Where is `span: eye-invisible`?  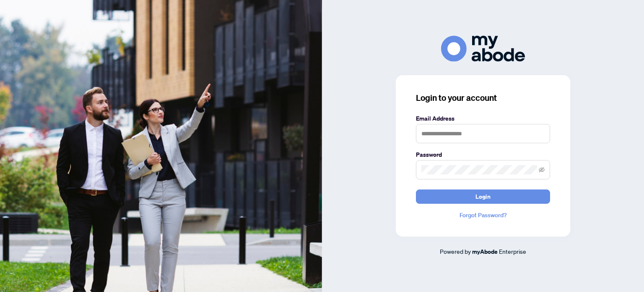
span: eye-invisible is located at coordinates (542, 170).